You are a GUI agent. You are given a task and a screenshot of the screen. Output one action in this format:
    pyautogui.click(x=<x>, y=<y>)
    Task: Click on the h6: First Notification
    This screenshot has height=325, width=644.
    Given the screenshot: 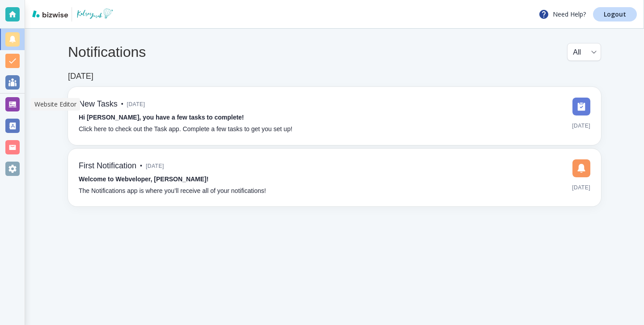 What is the action you would take?
    pyautogui.click(x=107, y=166)
    